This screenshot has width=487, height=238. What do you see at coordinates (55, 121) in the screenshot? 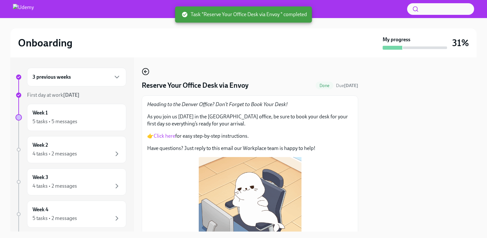
I see `div: 5 tasks • 5 messages` at bounding box center [55, 121].